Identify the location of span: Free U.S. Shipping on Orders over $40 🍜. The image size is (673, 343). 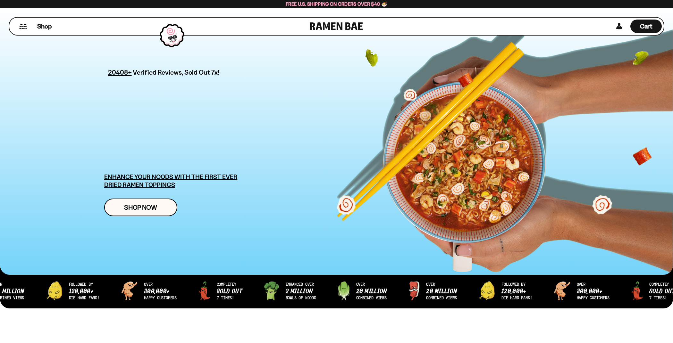
(336, 4).